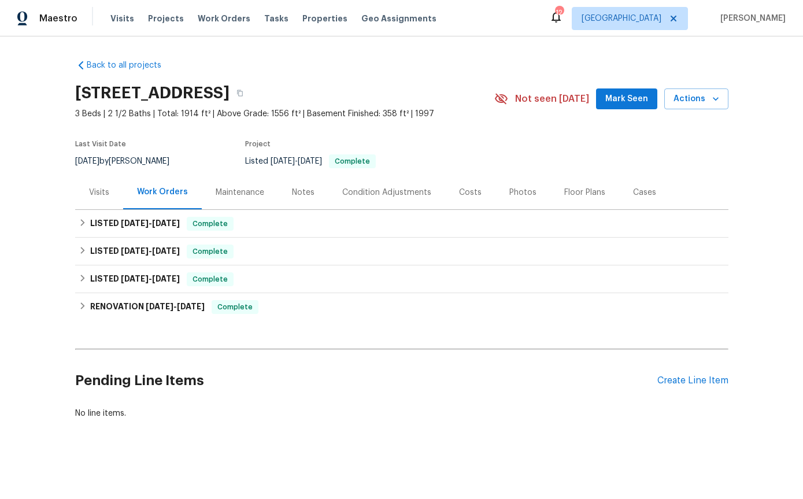  What do you see at coordinates (696, 99) in the screenshot?
I see `button: Actions` at bounding box center [696, 99].